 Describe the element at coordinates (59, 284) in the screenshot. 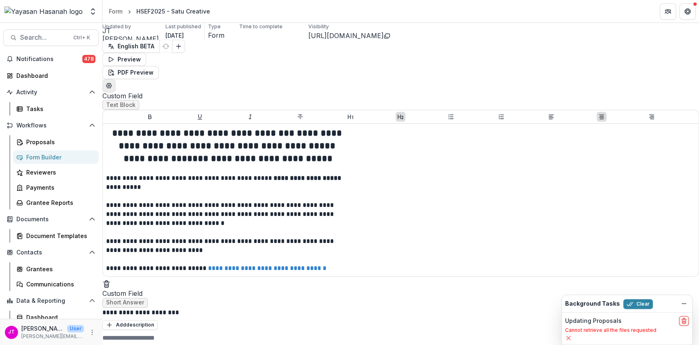

I see `div: Communications` at that location.